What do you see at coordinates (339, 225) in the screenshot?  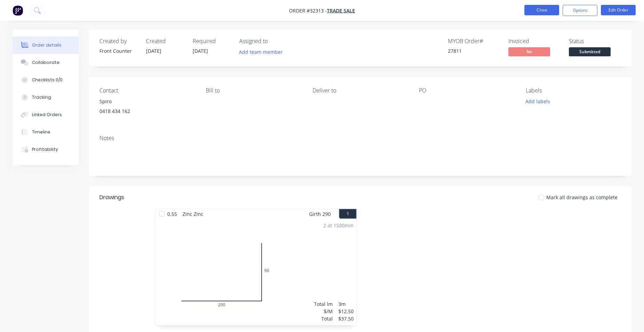 I see `div: 2 at 1500mm` at bounding box center [339, 225].